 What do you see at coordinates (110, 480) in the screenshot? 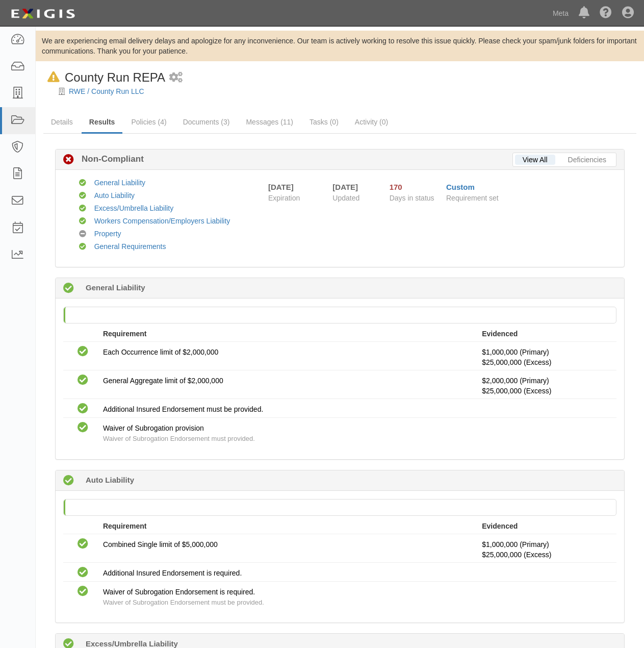
I see `b: Auto Liability` at bounding box center [110, 480].